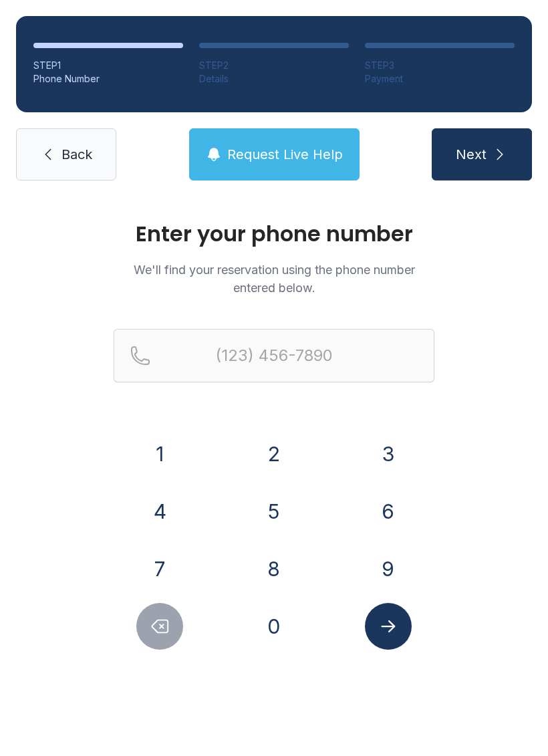 The height and width of the screenshot is (756, 548). What do you see at coordinates (160, 569) in the screenshot?
I see `button: 7` at bounding box center [160, 569].